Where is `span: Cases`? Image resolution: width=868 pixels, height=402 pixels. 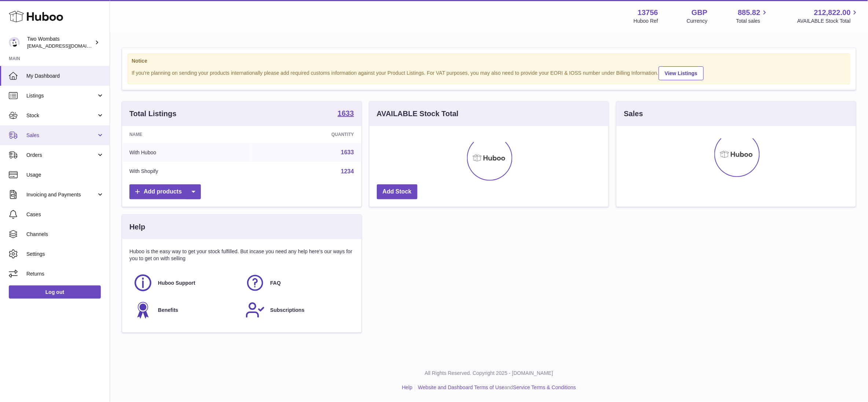
span: Cases is located at coordinates (65, 214).